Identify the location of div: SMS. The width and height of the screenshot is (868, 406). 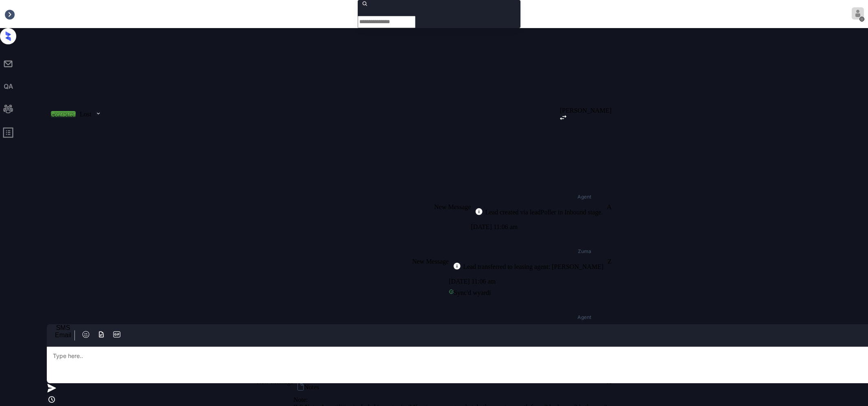
(63, 328).